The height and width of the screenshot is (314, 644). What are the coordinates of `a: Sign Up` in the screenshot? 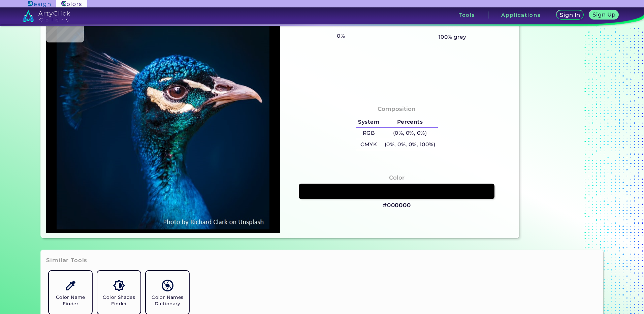 It's located at (604, 15).